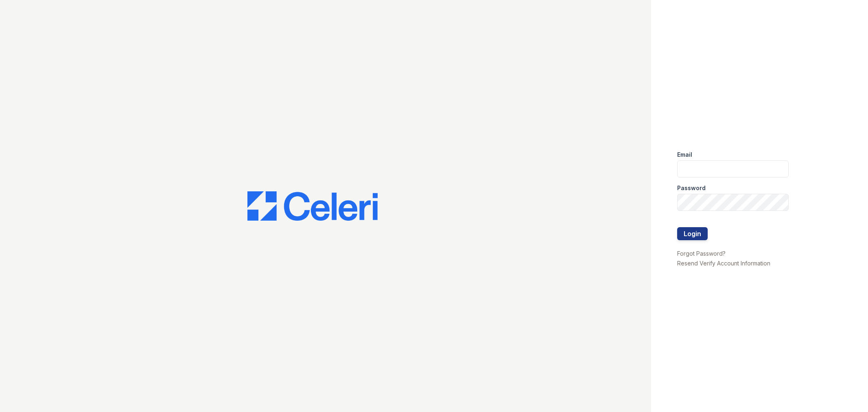 This screenshot has height=412, width=868. Describe the element at coordinates (312, 206) in the screenshot. I see `img: CE_Logo_Blue-a8612792a0a2168367f1c8372b55b34899dd931a85d93a1a3d3e32e68fde9ad4.png` at that location.